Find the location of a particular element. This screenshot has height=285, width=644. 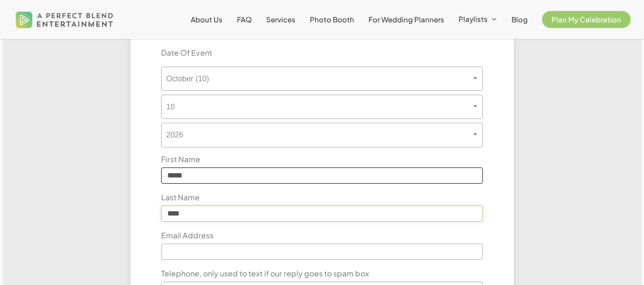

a: Plan My Celebration is located at coordinates (586, 19).